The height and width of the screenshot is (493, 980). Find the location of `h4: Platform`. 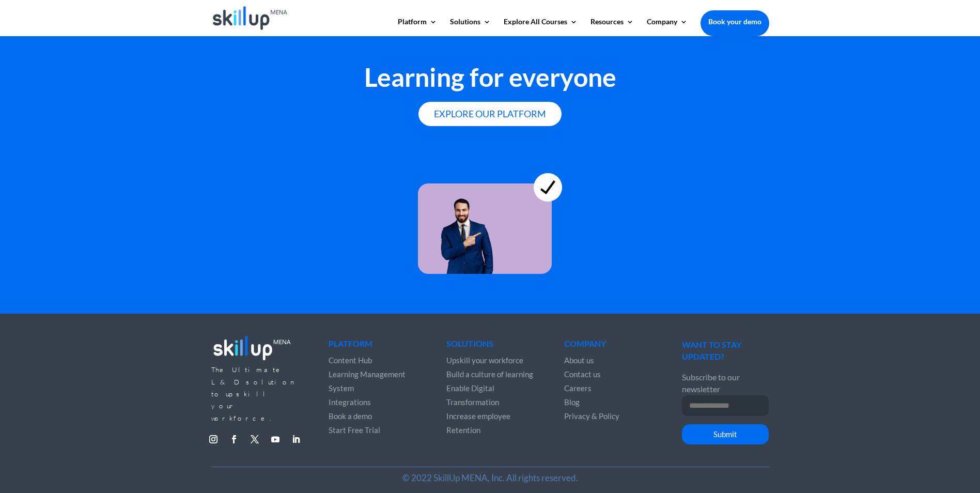

h4: Platform is located at coordinates (372, 346).